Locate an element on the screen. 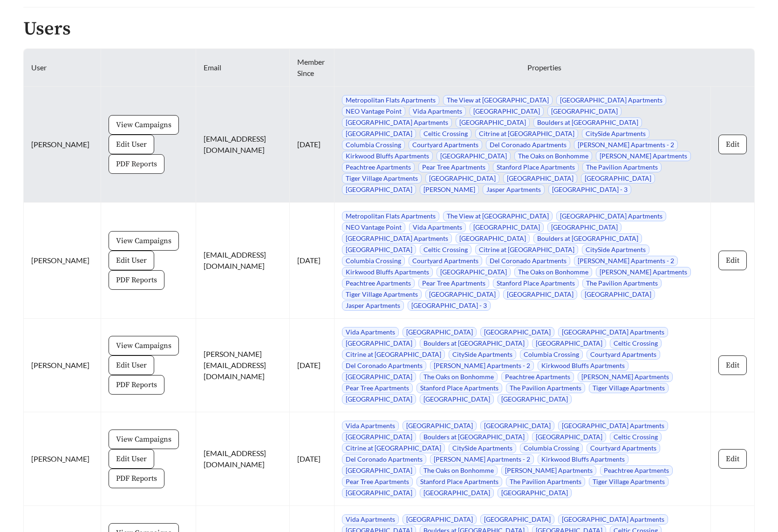 The image size is (778, 532). span: Edit User is located at coordinates (131, 459).